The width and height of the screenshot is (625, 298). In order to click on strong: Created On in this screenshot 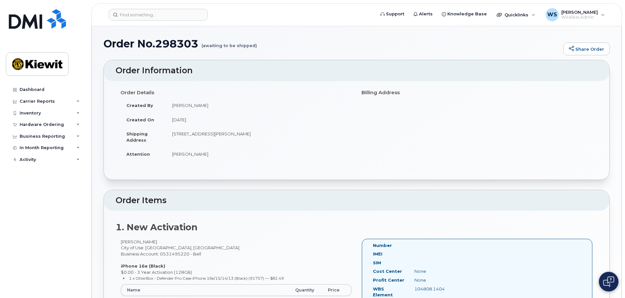, I will do `click(140, 120)`.